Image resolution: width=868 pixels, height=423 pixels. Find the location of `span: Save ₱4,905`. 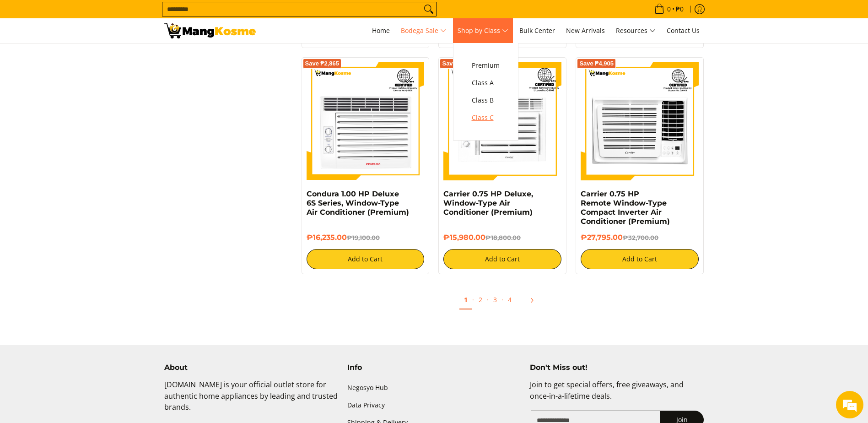

span: Save ₱4,905 is located at coordinates (596, 64).